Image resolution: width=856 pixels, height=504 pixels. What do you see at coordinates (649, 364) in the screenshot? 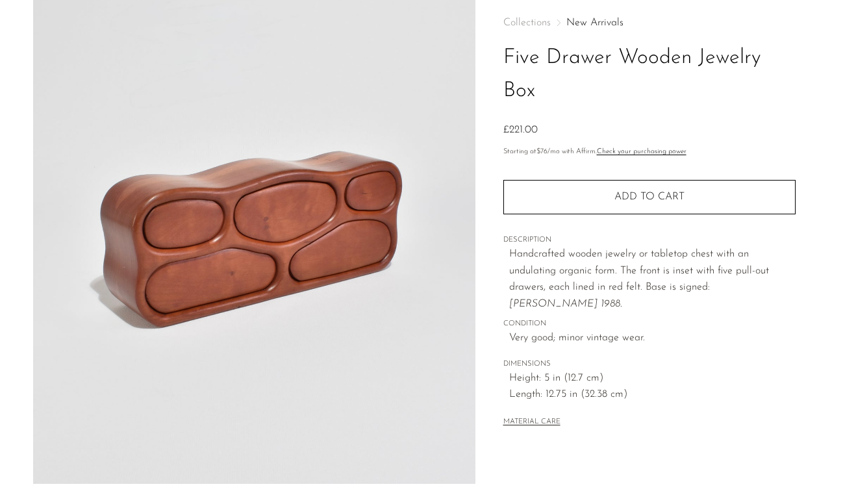
I see `span: DIMENSIONS` at bounding box center [649, 364].